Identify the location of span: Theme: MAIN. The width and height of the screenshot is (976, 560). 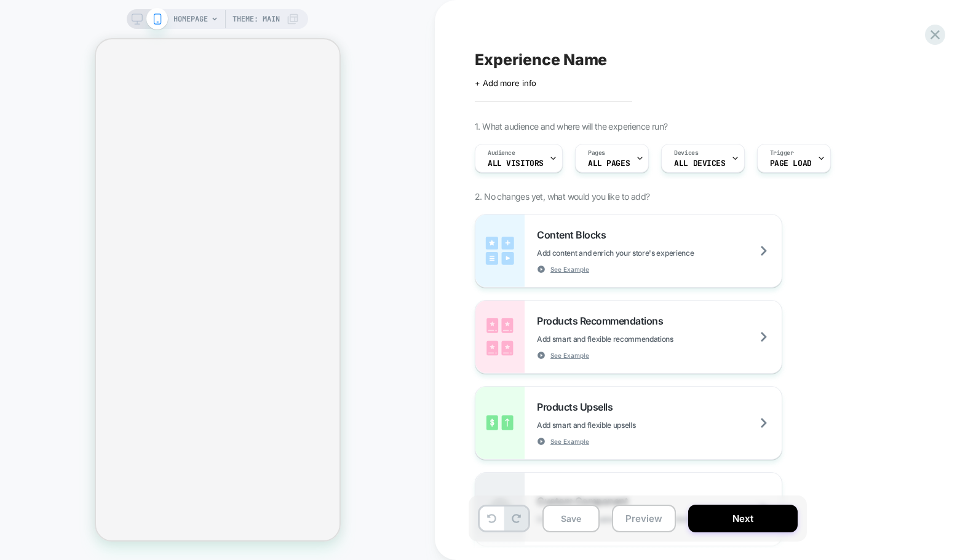
(256, 19).